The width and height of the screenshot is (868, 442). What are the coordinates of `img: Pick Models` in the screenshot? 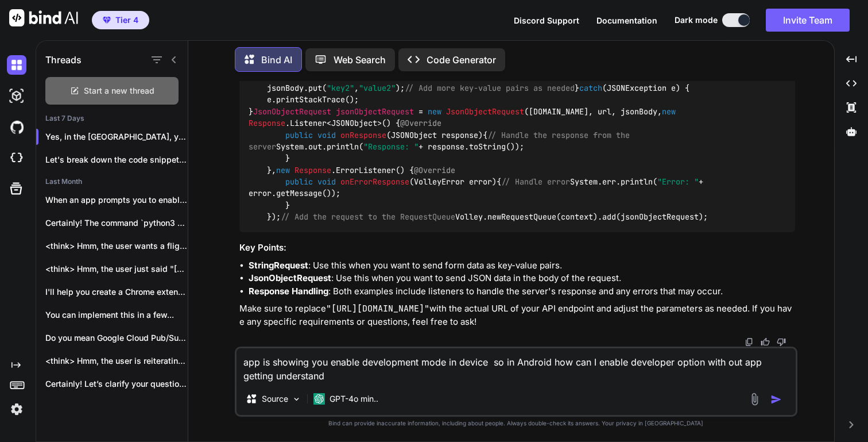 It's located at (297, 399).